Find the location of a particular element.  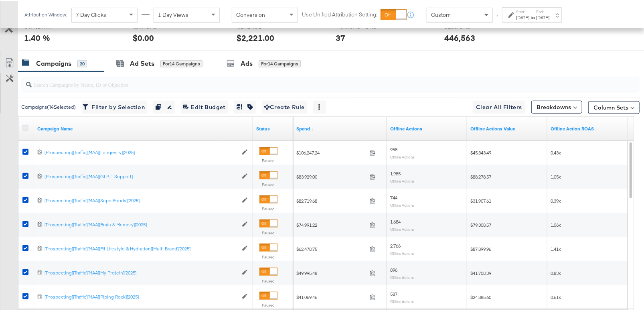

span: $82,719.68 is located at coordinates (331, 200).